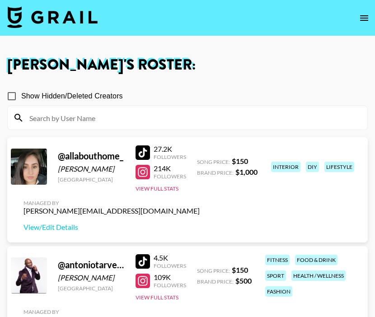 The image size is (375, 317). Describe the element at coordinates (244, 281) in the screenshot. I see `strong: $ 500` at that location.